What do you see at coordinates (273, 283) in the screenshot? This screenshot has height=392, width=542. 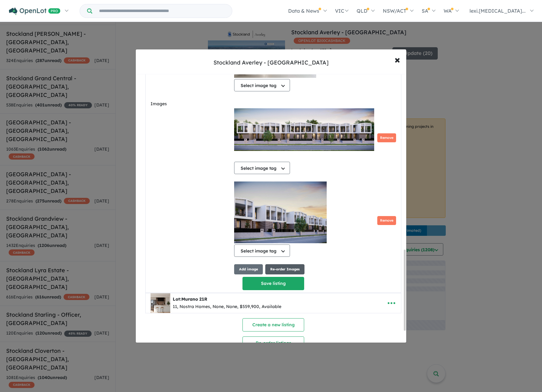 I see `button: Save listing` at bounding box center [273, 283].